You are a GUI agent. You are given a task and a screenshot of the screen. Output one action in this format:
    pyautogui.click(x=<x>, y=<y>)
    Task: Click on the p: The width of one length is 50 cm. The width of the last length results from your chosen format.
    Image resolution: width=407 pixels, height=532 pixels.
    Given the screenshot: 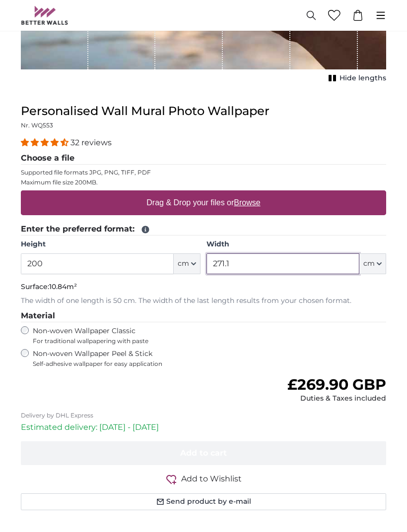 What is the action you would take?
    pyautogui.click(x=204, y=301)
    